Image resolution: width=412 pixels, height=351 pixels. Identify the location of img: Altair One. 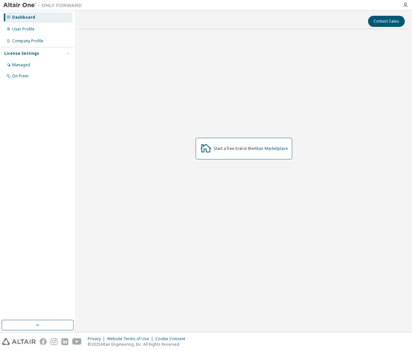
(44, 5).